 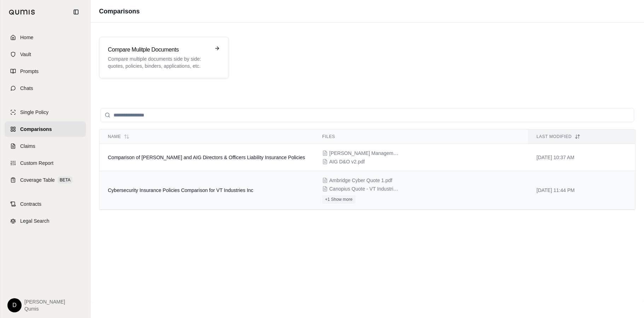 What do you see at coordinates (365, 189) in the screenshot?
I see `span: Canopius Quote - VT Industries 1.pdf` at bounding box center [365, 189].